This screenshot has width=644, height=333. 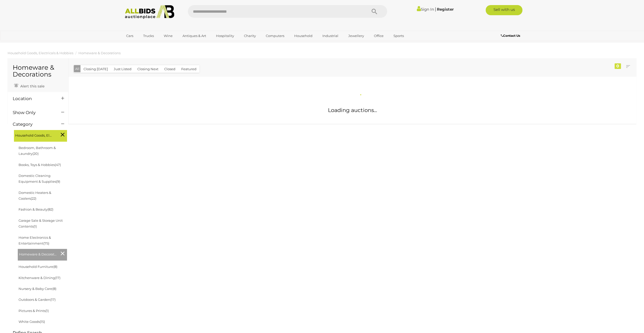 I want to click on a: Sports, so click(x=398, y=36).